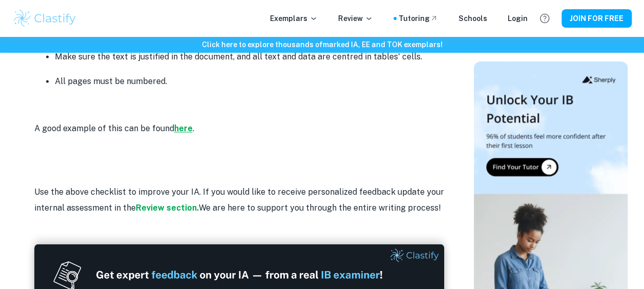 Image resolution: width=644 pixels, height=289 pixels. What do you see at coordinates (249, 81) in the screenshot?
I see `p: All pages must be numbered.` at bounding box center [249, 81].